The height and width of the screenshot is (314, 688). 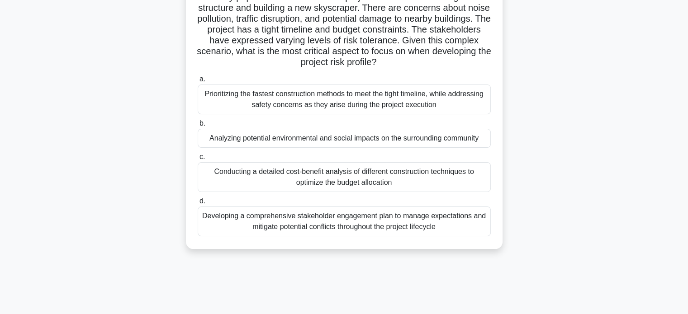 I want to click on span: a., so click(x=202, y=79).